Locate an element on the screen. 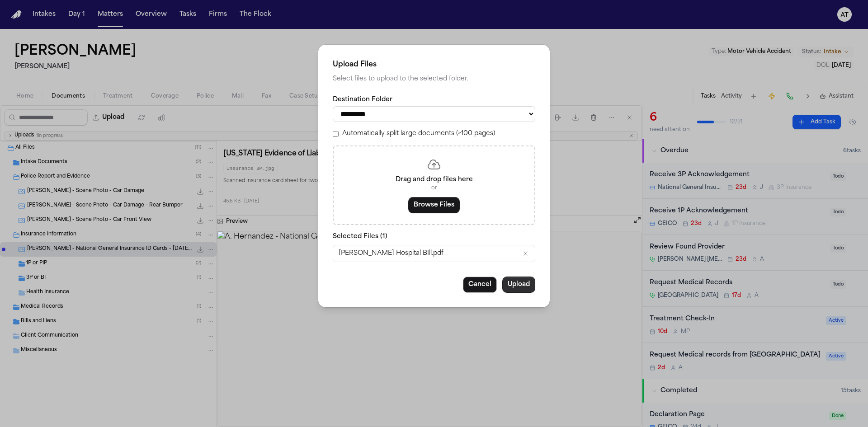 Image resolution: width=868 pixels, height=427 pixels. p: Drag and drop files here is located at coordinates (434, 180).